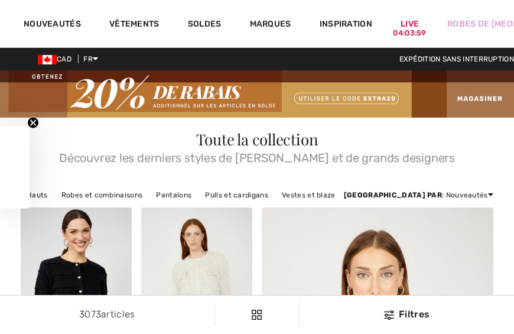 The image size is (514, 334). Describe the element at coordinates (37, 195) in the screenshot. I see `a: Hauts` at that location.